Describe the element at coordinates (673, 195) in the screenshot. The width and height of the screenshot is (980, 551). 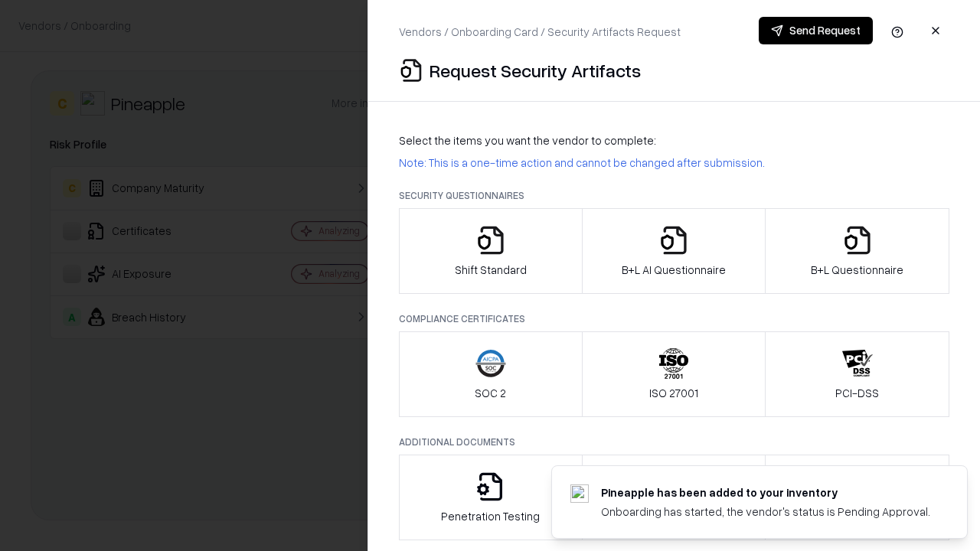
I see `p: Security Questionnaires` at that location.